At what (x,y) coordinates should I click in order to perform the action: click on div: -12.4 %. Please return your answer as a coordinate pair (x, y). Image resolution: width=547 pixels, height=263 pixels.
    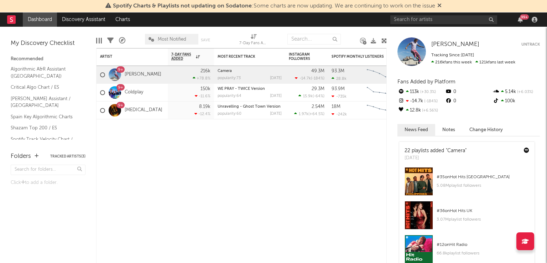
    Looking at the image, I should click on (202, 114).